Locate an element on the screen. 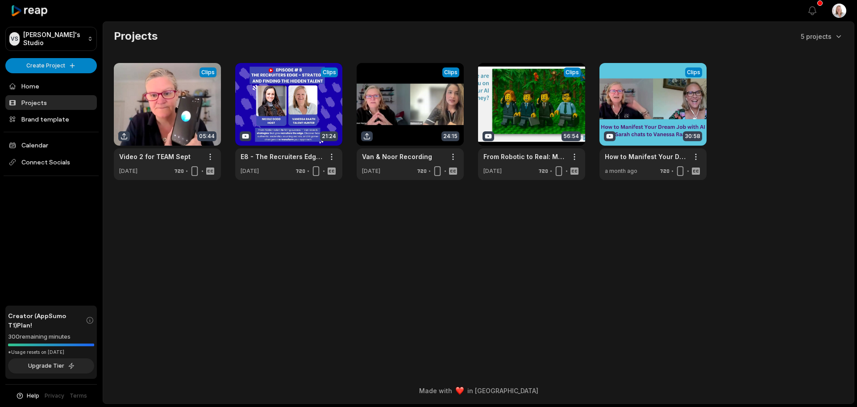  a: Calendar is located at coordinates (51, 145).